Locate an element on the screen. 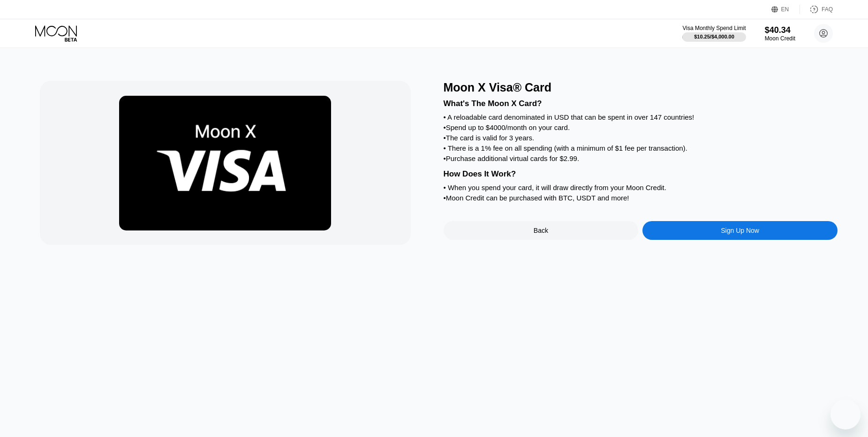 The width and height of the screenshot is (868, 437). div: • Purchase additional virtual cards for $2.99. is located at coordinates (641, 159).